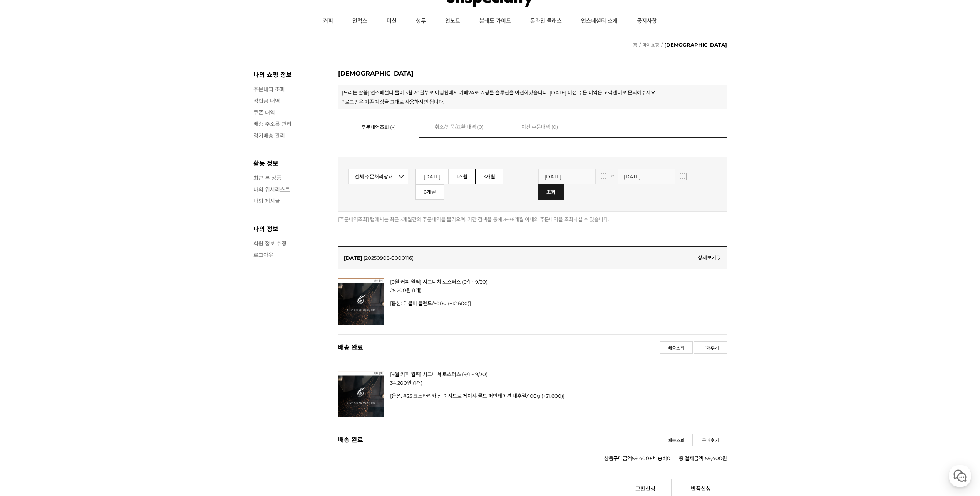 This screenshot has height=496, width=980. Describe the element at coordinates (460, 126) in the screenshot. I see `a: 취소/반품/교환 내역 (0)` at that location.